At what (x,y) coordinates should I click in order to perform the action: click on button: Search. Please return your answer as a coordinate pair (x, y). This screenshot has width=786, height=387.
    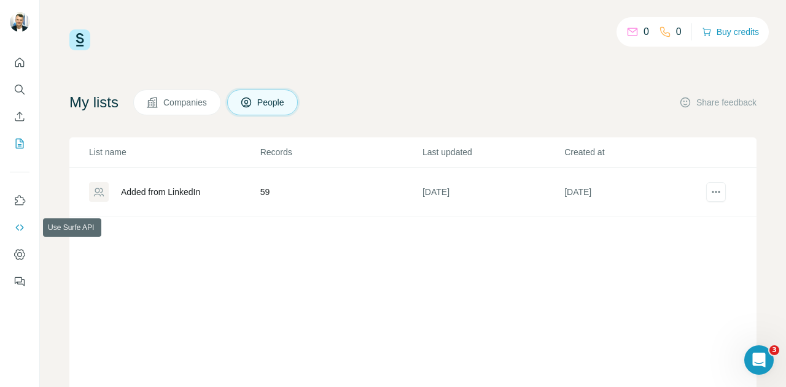
    Looking at the image, I should click on (20, 90).